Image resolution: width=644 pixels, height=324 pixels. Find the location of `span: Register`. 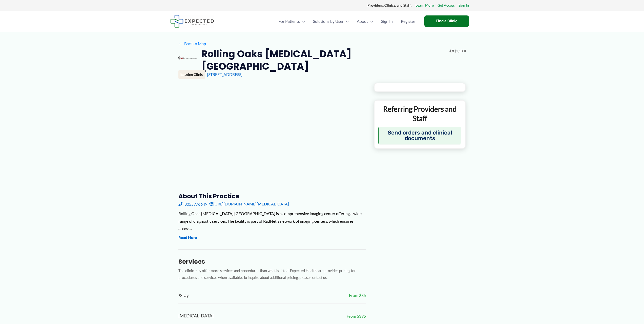

span: Register is located at coordinates (408, 21).